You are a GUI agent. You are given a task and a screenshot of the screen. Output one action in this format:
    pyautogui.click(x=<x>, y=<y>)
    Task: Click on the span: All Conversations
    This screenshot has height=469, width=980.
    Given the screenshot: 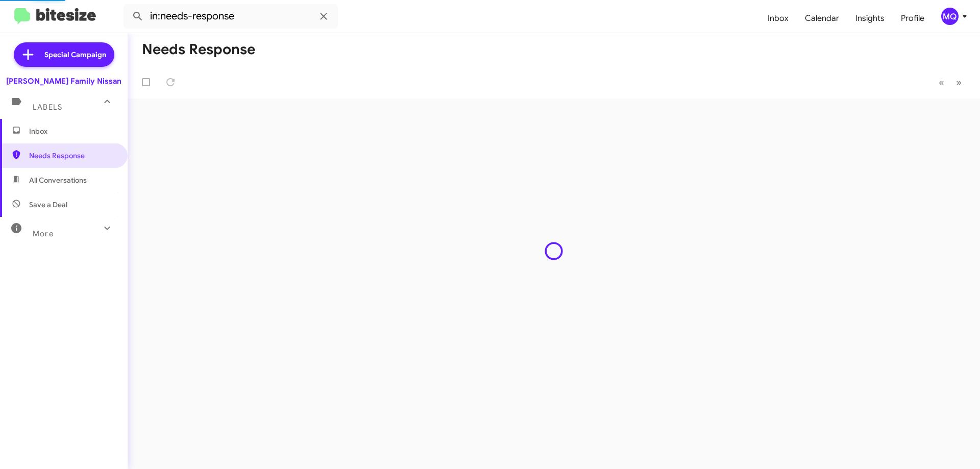 What is the action you would take?
    pyautogui.click(x=58, y=180)
    